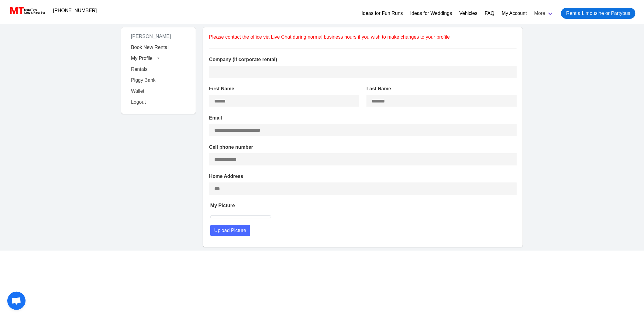 This screenshot has width=644, height=316. I want to click on img: MotorToys Logo, so click(27, 10).